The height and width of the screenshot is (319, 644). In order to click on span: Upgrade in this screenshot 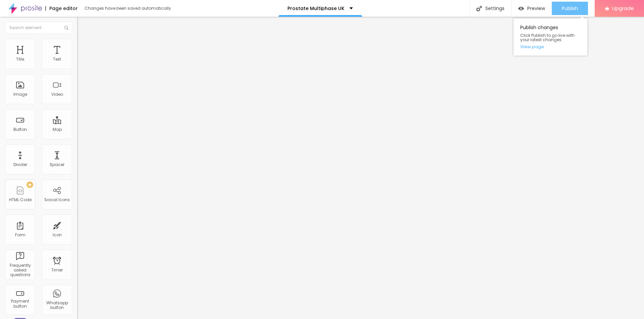, I will do `click(623, 8)`.